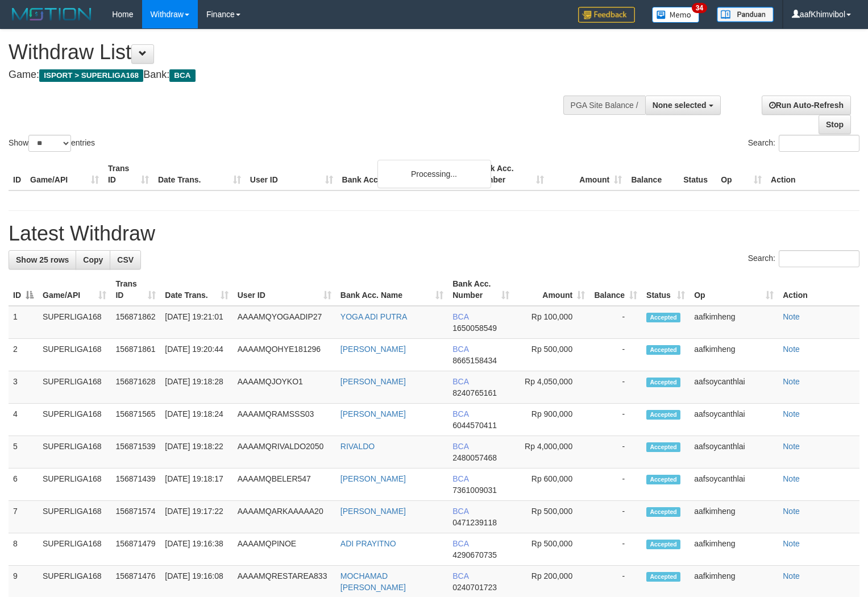  I want to click on input: Search:, so click(819, 143).